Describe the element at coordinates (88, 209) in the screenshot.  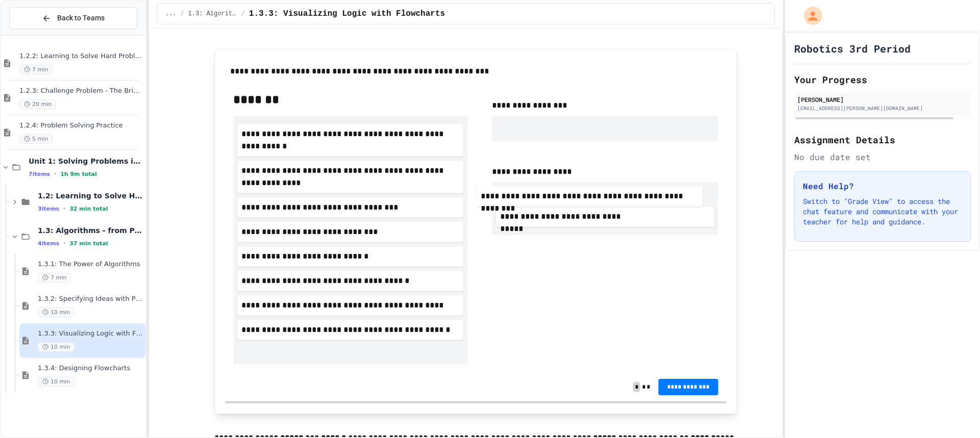
I see `span: 32 min total` at that location.